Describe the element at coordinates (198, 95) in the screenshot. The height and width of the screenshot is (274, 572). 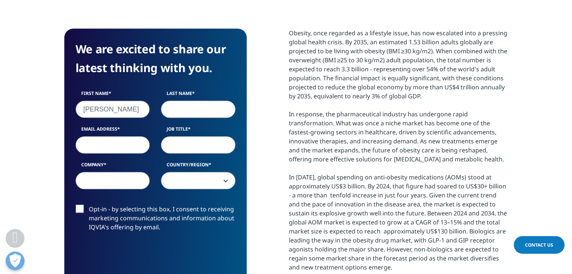
I see `label: Last Name` at that location.